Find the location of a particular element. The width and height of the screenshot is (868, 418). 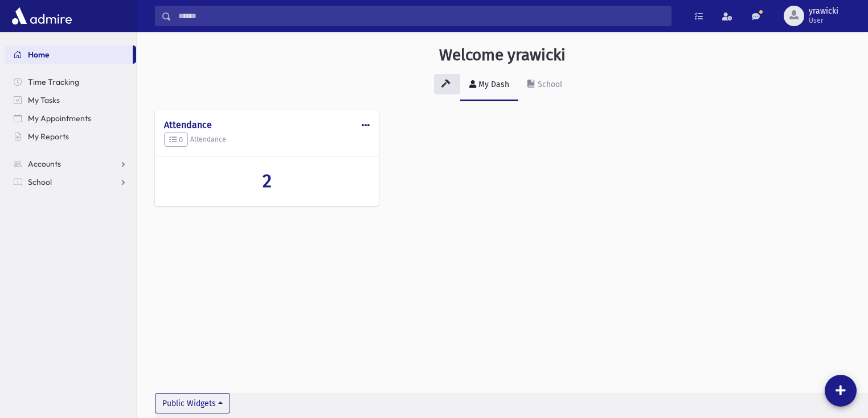

div: School is located at coordinates (549, 84).